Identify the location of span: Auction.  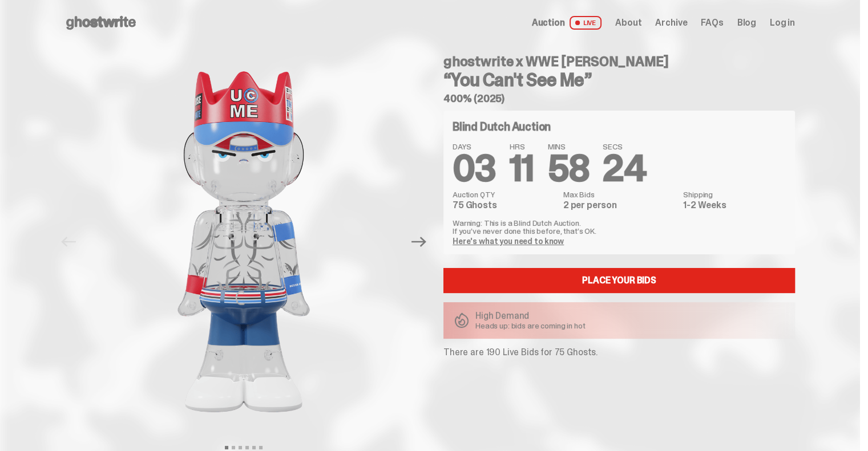
(549, 23).